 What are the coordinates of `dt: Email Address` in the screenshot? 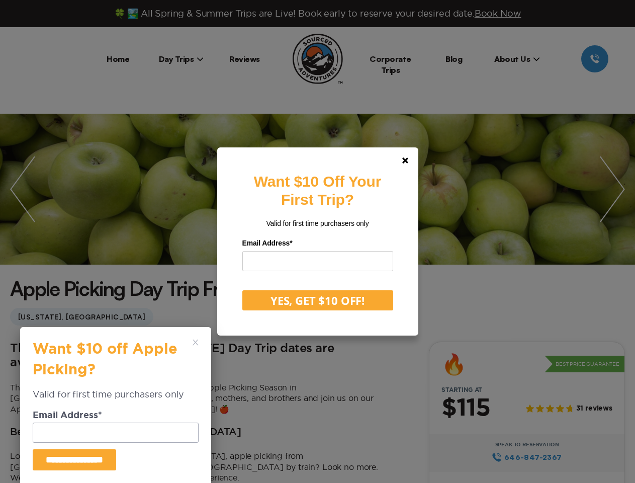 It's located at (116, 416).